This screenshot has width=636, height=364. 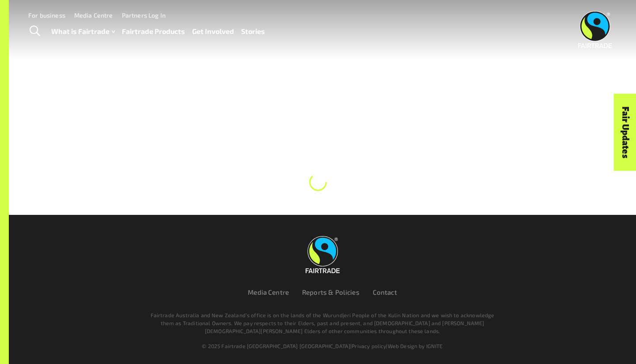 What do you see at coordinates (385, 292) in the screenshot?
I see `a: Contact` at bounding box center [385, 292].